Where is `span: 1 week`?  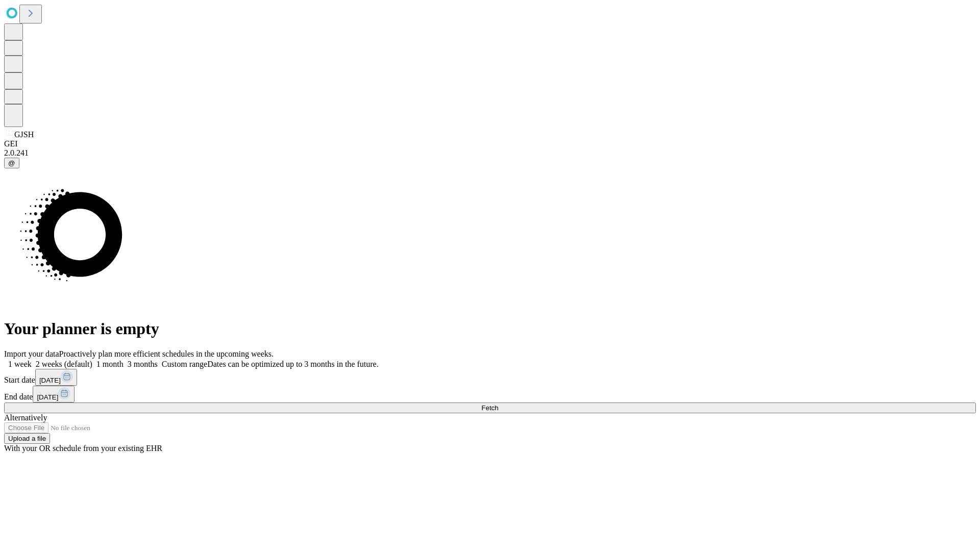 span: 1 week is located at coordinates (20, 364).